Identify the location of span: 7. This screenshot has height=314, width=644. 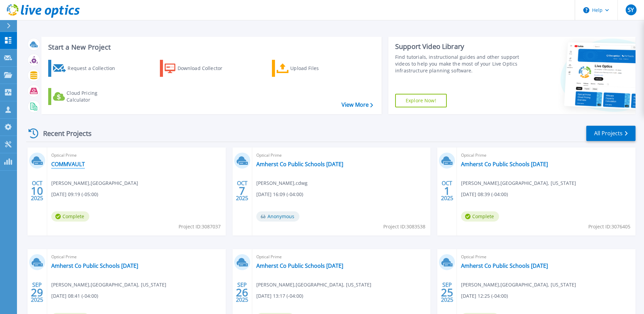
(242, 190).